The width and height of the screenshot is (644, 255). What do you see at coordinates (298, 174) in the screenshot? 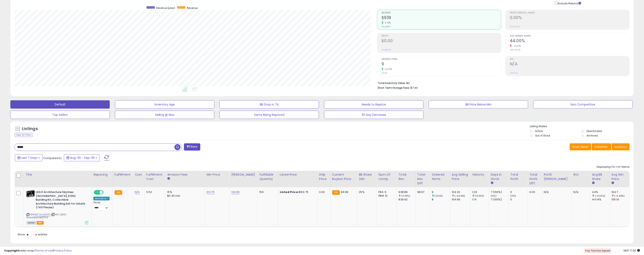
I see `div: Listed Price` at bounding box center [298, 174].